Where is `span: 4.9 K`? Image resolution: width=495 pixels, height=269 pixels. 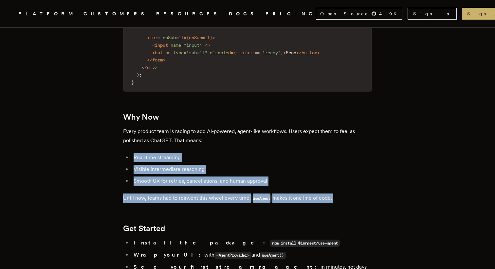 span: 4.9 K is located at coordinates (390, 14).